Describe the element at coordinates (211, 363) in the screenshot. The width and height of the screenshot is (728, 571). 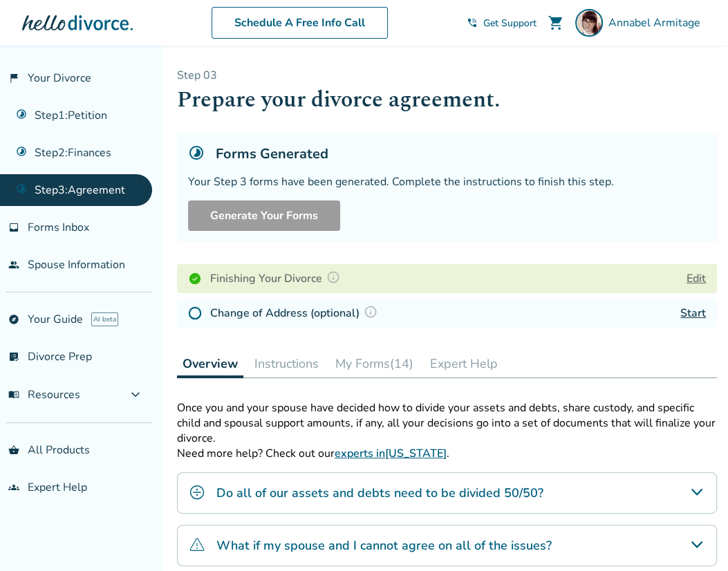
I see `button: Overview` at that location.